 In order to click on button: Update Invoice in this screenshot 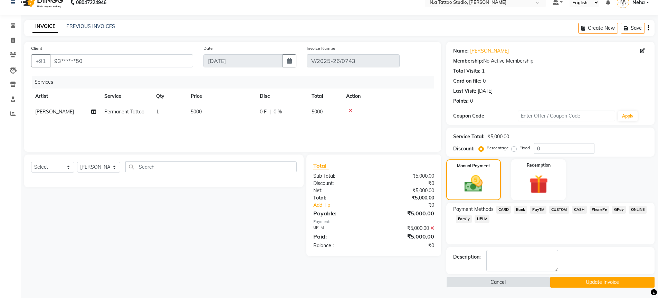, I will do `click(602, 282)`.